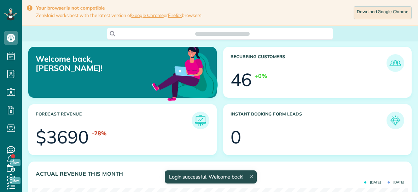 Image resolution: width=418 pixels, height=192 pixels. I want to click on img: icon_form_leads-04211a6a04a5b2264e4ee56bc0799ec3eb69b7e499cbb523a139df1d13a81ae0.png, so click(395, 120).